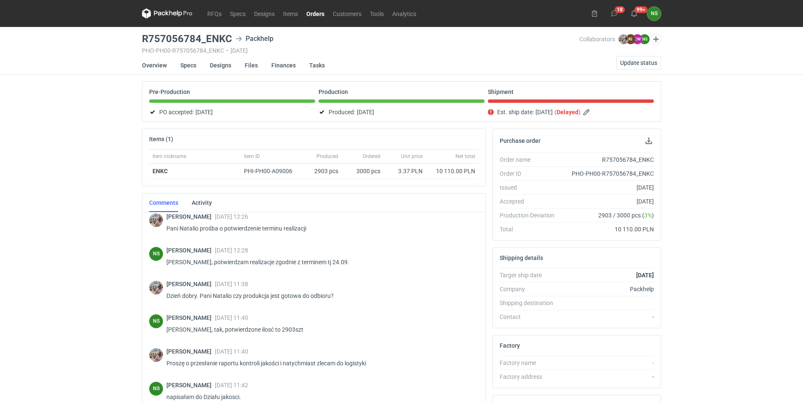 The width and height of the screenshot is (803, 402). Describe the element at coordinates (500, 92) in the screenshot. I see `p: Shipment` at that location.